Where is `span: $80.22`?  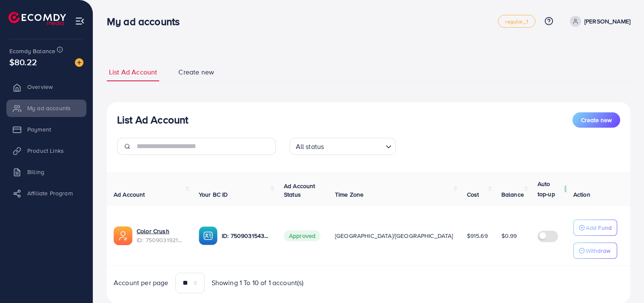
span: $80.22 is located at coordinates (23, 62).